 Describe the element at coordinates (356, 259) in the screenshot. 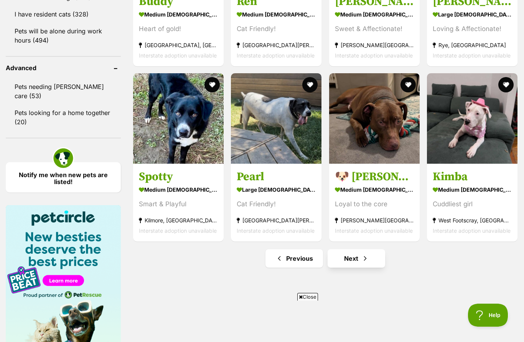

I see `a: Next page` at that location.